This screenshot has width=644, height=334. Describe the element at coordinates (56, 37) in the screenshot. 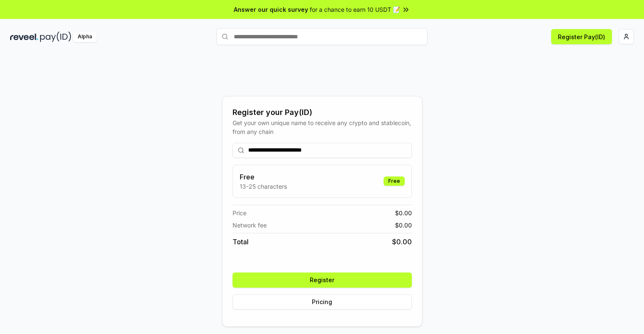

I see `img: pay_id` at that location.